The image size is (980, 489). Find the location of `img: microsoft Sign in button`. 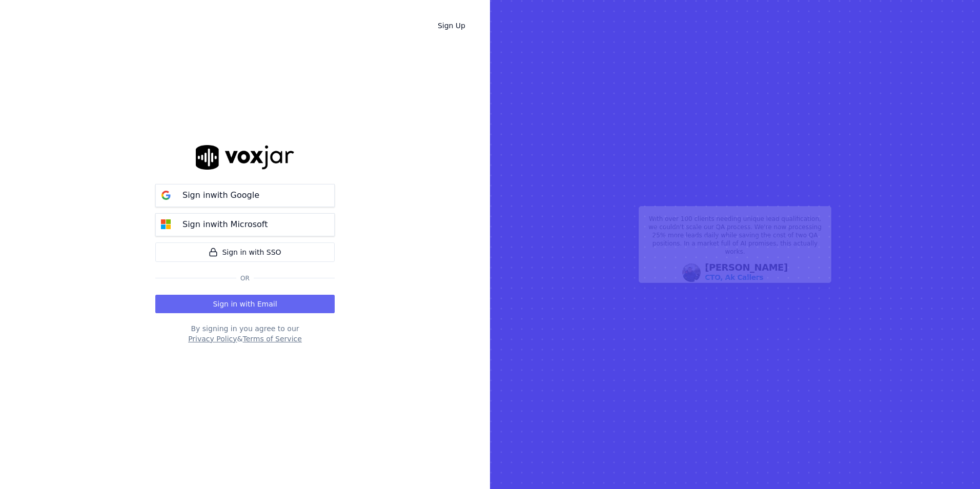

img: microsoft Sign in button is located at coordinates (166, 224).